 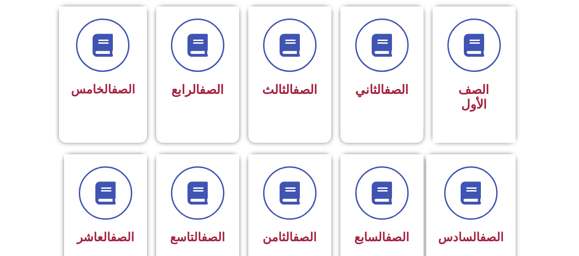 What do you see at coordinates (289, 237) in the screenshot?
I see `span: الثامن` at bounding box center [289, 237].